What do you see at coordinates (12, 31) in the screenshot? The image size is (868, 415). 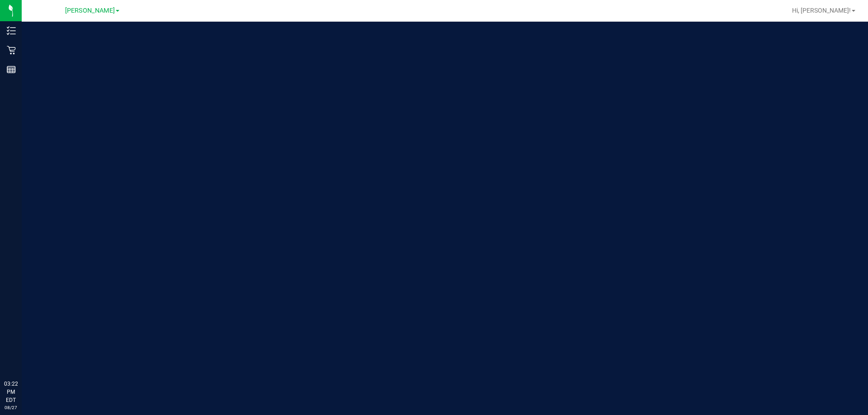 I see `inline-svg: Inventory` at bounding box center [12, 31].